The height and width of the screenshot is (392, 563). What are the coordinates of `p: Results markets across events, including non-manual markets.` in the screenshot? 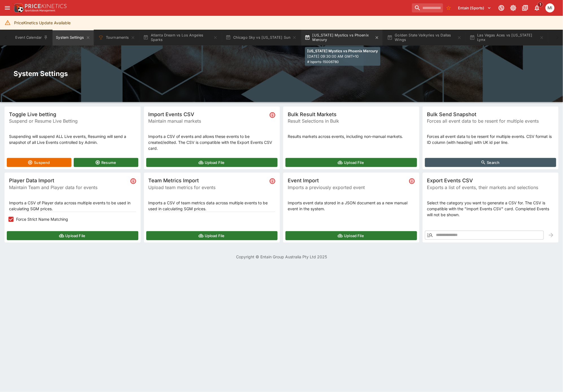 It's located at (352, 136).